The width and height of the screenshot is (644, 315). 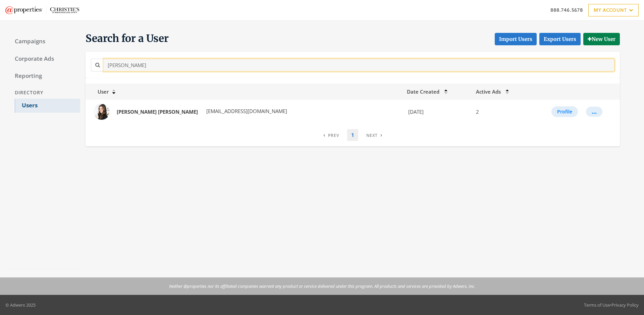 I want to click on img: Adwerx, so click(x=42, y=10).